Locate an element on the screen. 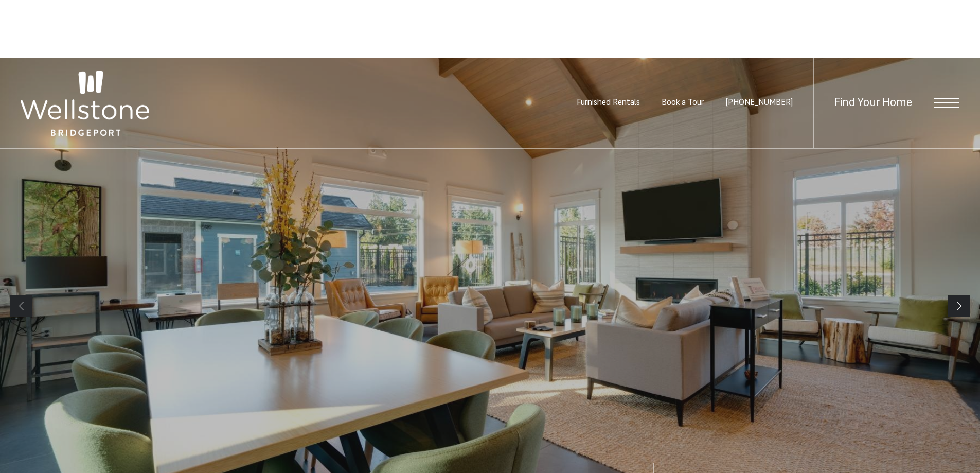 This screenshot has width=980, height=473. span: Find Your Home is located at coordinates (873, 103).